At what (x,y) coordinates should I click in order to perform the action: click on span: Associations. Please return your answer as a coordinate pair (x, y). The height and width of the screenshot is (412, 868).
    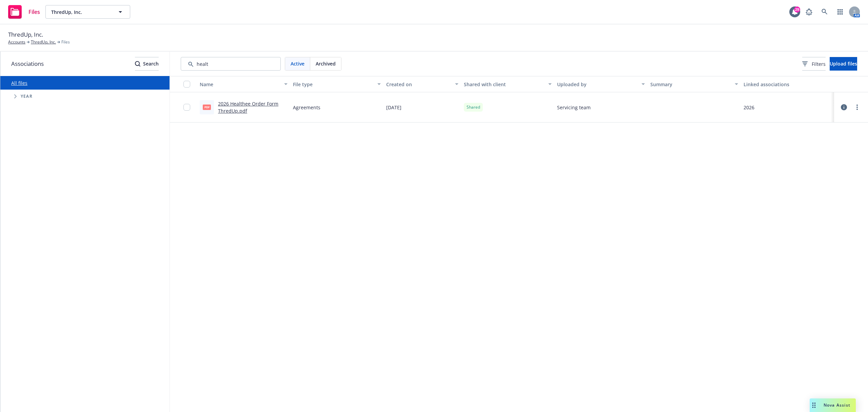
    Looking at the image, I should click on (28, 64).